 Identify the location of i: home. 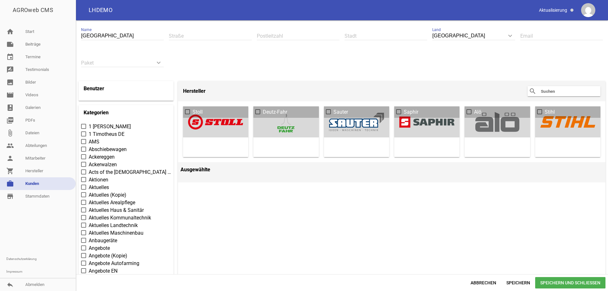
(10, 32).